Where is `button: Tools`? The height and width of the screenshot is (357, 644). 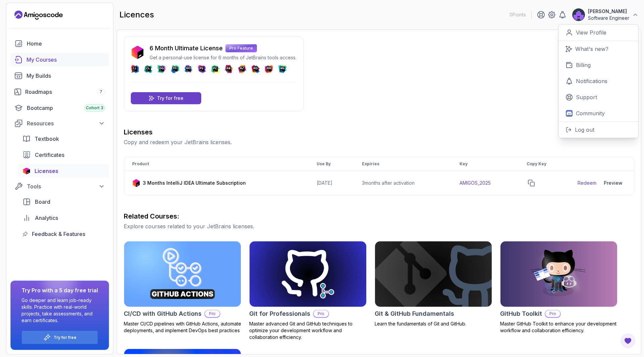 button: Tools is located at coordinates (60, 186).